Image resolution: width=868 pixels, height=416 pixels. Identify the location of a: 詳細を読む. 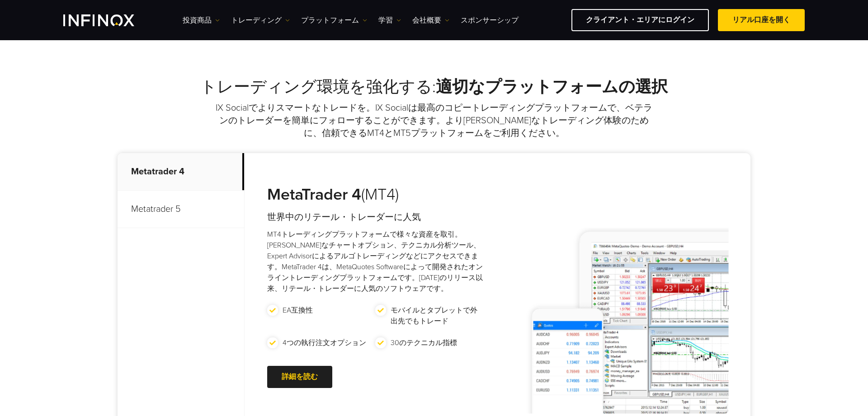
(300, 377).